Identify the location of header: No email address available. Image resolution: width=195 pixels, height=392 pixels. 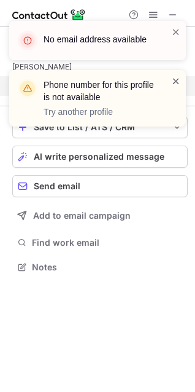
(100, 39).